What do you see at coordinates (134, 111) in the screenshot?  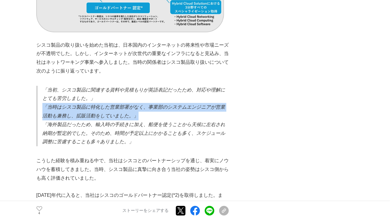 I see `em: 「当時はシスコ製品に特化した営業部署がなく、事業部のシステムエンジニアが営業活動も兼務し、拡販活動をしていました。` at bounding box center [134, 111].